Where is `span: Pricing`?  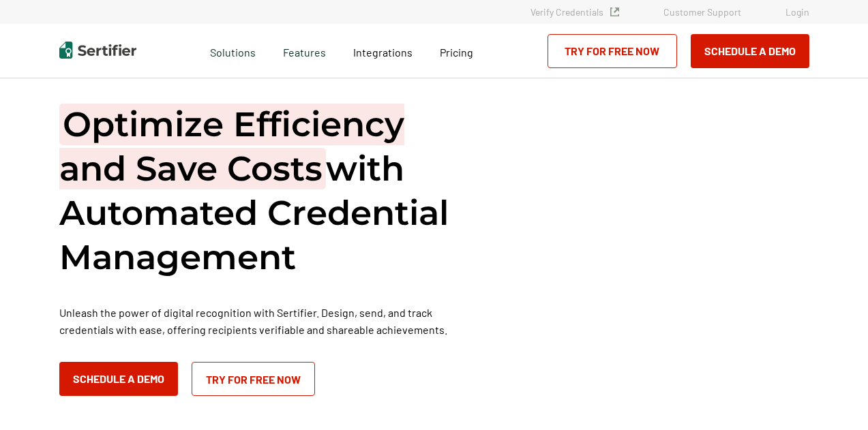 span: Pricing is located at coordinates (457, 52).